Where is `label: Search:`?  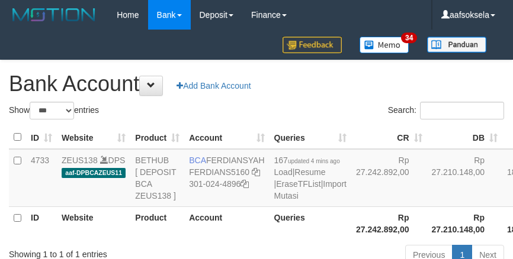
label: Search: is located at coordinates (446, 111).